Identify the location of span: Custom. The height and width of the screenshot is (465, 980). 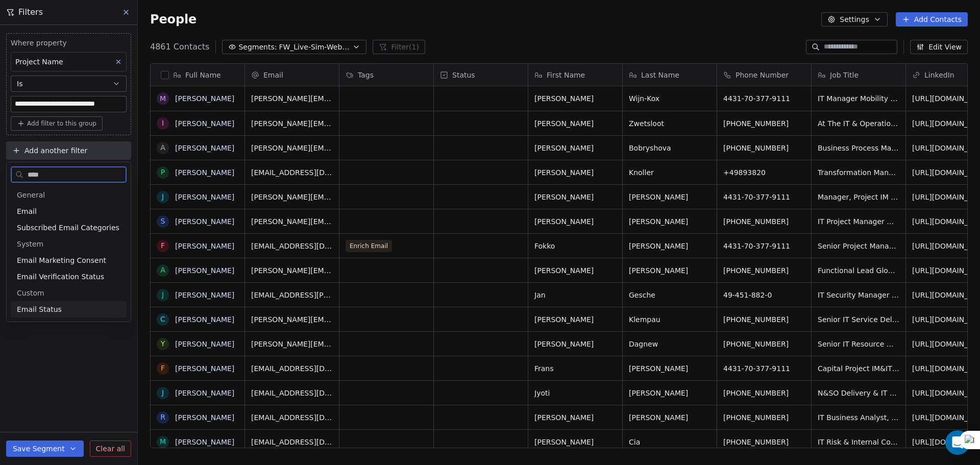
(31, 293).